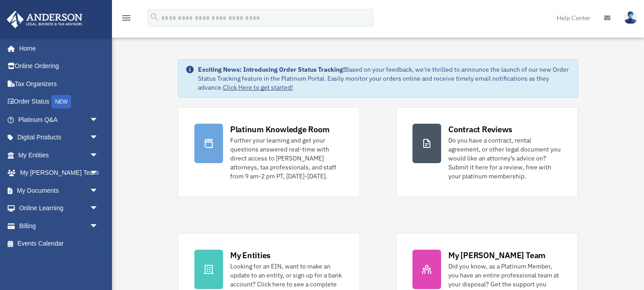 This screenshot has width=644, height=290. Describe the element at coordinates (59, 244) in the screenshot. I see `a: Events Calendar` at that location.